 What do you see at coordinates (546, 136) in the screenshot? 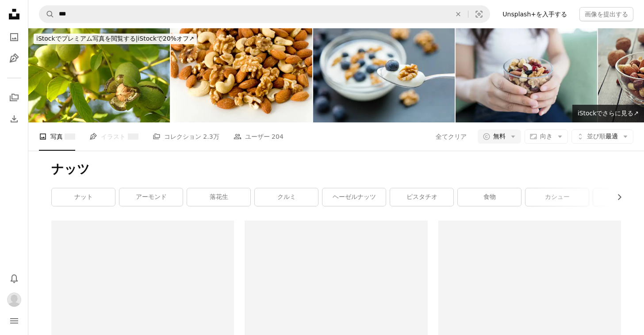
I see `button: 向き` at bounding box center [546, 136].